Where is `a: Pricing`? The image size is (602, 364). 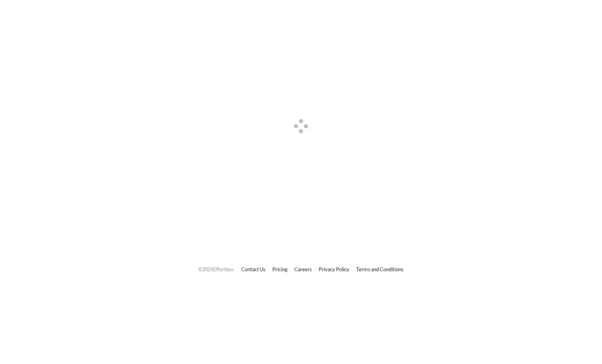
a: Pricing is located at coordinates (280, 269).